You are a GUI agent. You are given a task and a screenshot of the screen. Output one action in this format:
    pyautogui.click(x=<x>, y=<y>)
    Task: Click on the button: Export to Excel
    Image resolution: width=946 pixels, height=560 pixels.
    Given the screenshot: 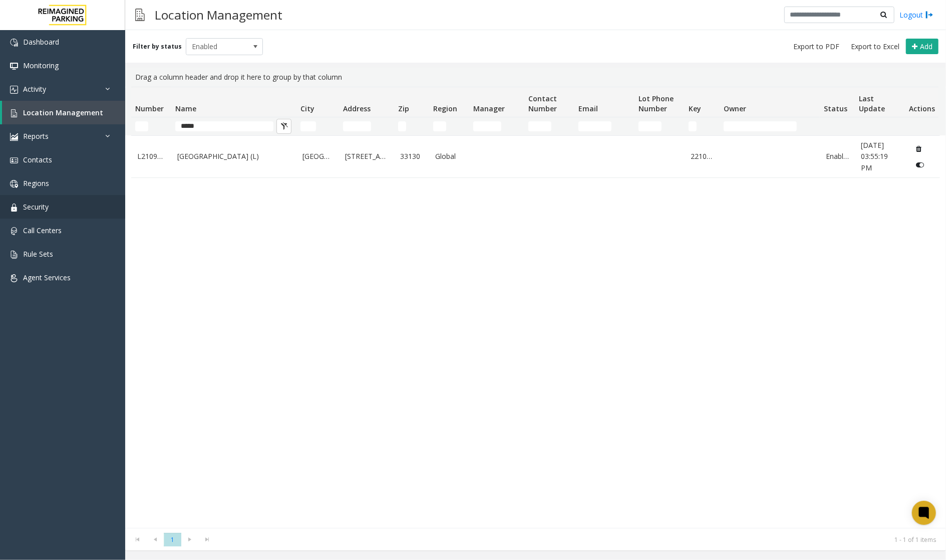 What is the action you would take?
    pyautogui.click(x=875, y=46)
    